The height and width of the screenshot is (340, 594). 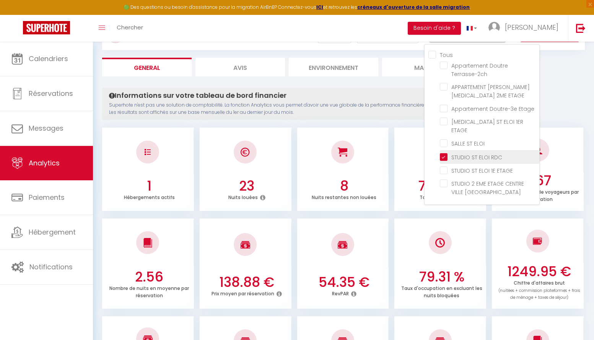 I want to click on h3: 8, so click(x=344, y=186).